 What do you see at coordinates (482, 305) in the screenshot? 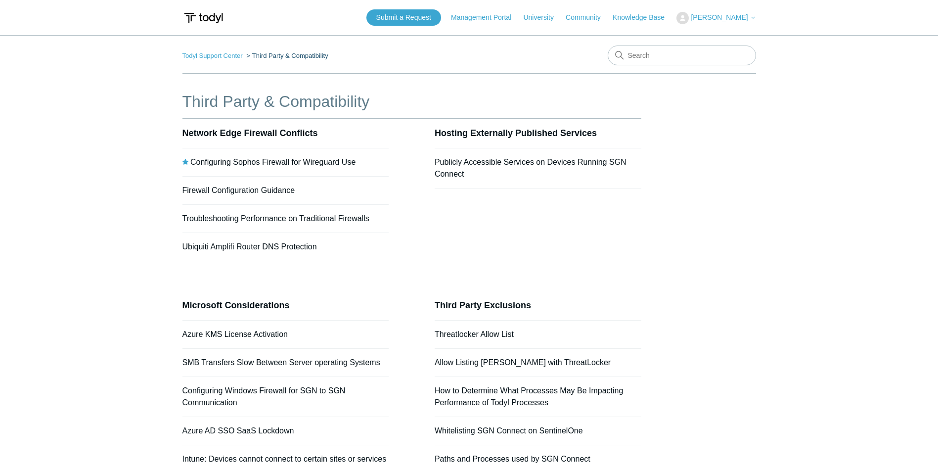
I see `a: Third Party Exclusions` at bounding box center [482, 305].